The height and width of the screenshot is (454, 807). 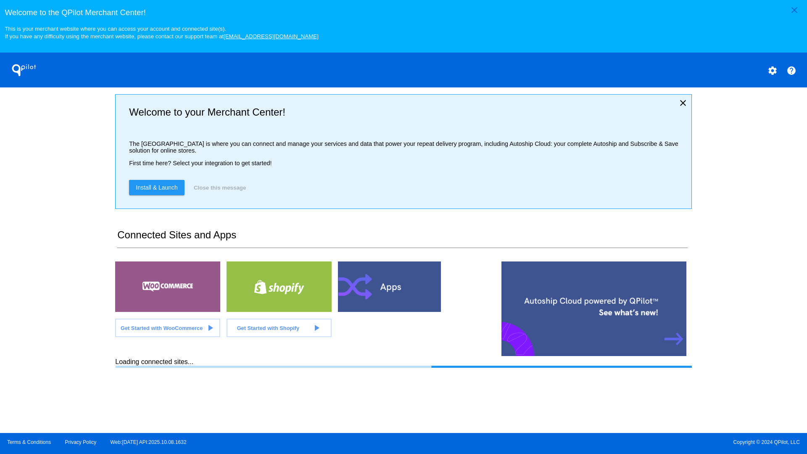 What do you see at coordinates (161, 328) in the screenshot?
I see `span: Get Started with WooCommerce` at bounding box center [161, 328].